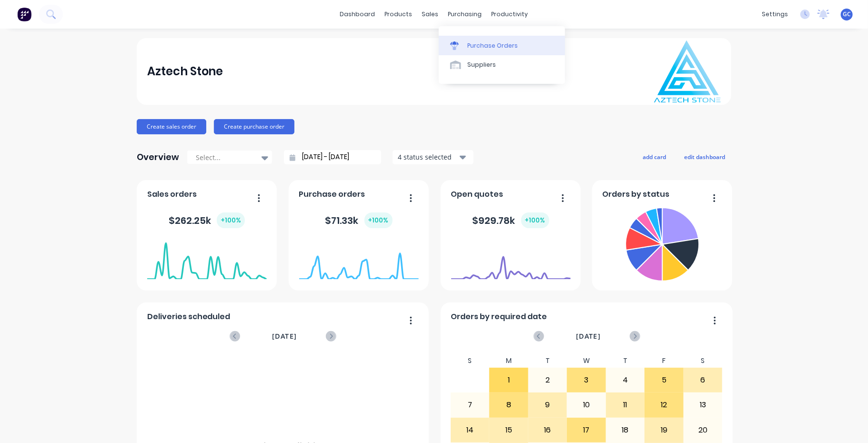 This screenshot has width=868, height=443. What do you see at coordinates (478, 194) in the screenshot?
I see `span: Open quotes` at bounding box center [478, 194].